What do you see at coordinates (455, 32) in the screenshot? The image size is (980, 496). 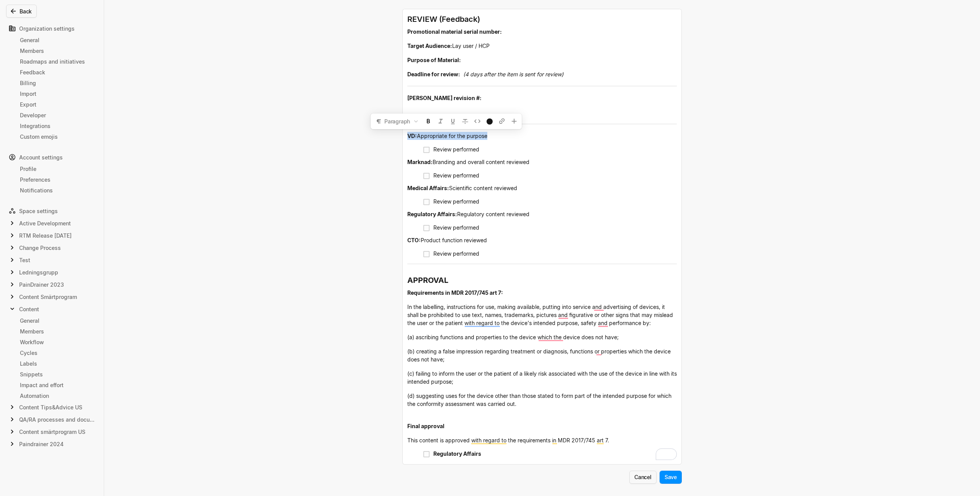 I see `span: Promotional material serial number:` at bounding box center [455, 32].